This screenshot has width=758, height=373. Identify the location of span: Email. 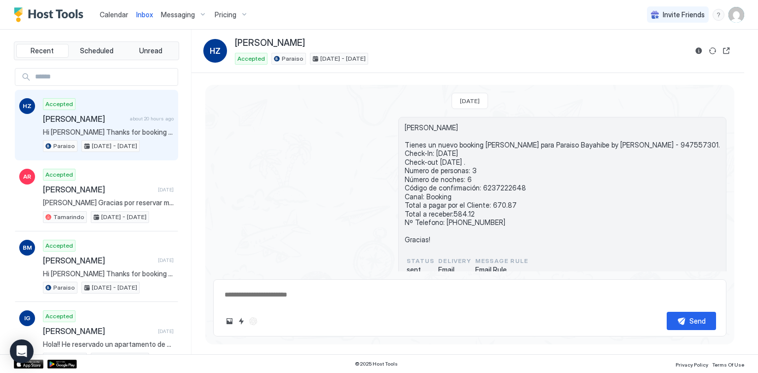
(455, 270).